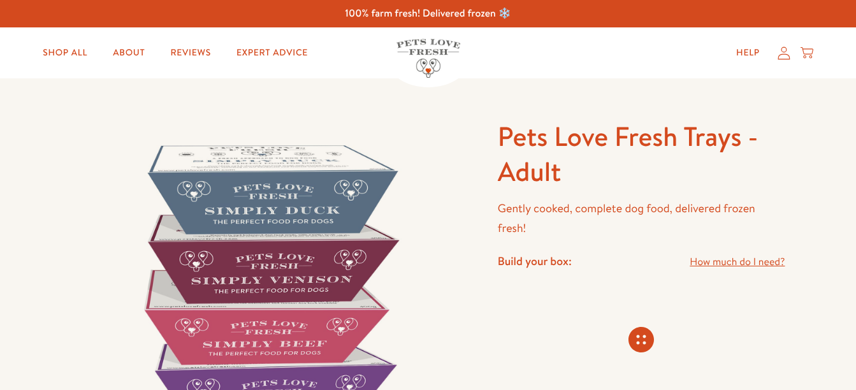 Image resolution: width=856 pixels, height=390 pixels. Describe the element at coordinates (129, 53) in the screenshot. I see `a: About` at that location.